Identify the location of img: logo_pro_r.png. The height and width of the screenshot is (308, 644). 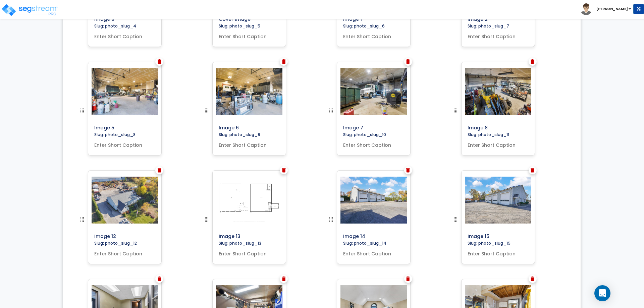
(29, 10).